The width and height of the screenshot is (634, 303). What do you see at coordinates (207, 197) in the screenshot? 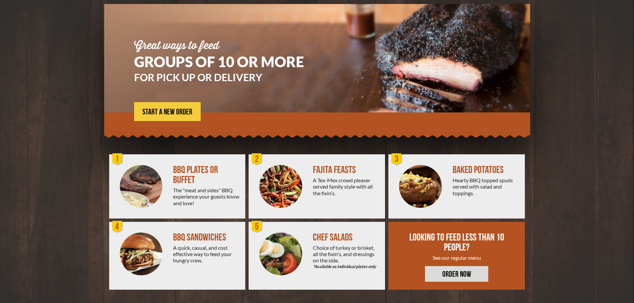
I see `div: The "meat and sides" BBQ experience your guests know and love!` at bounding box center [207, 197].